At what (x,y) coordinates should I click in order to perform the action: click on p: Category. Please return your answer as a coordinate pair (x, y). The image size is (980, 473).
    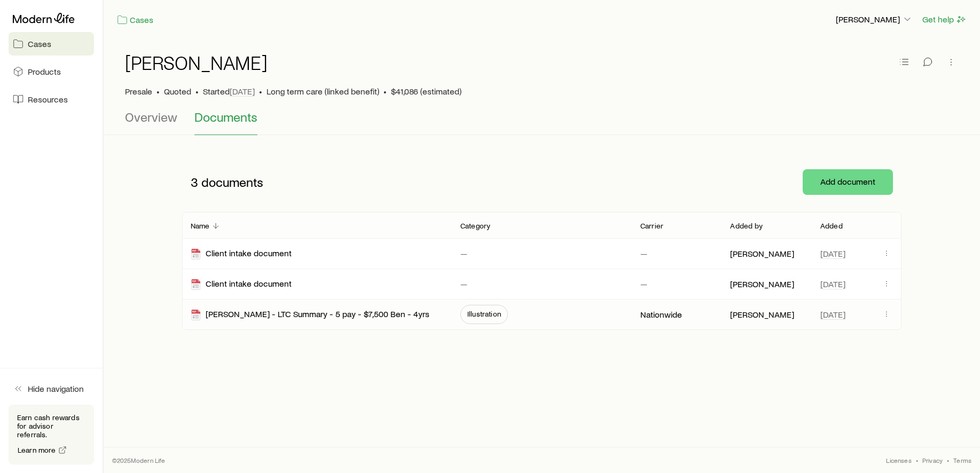
    Looking at the image, I should click on (476, 226).